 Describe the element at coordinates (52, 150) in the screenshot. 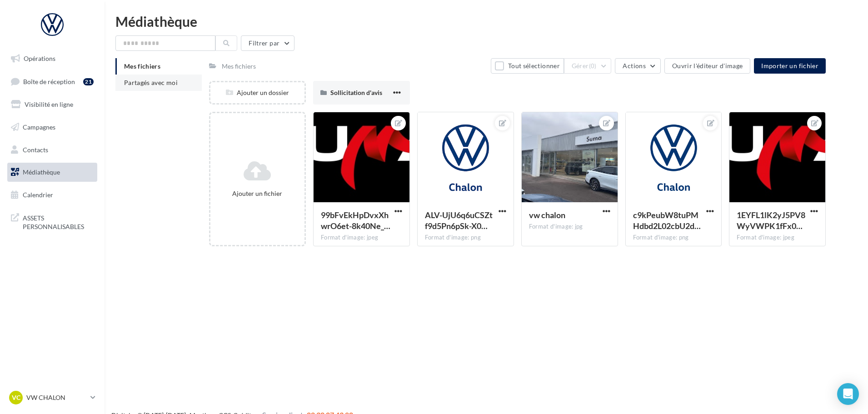

I see `a: Contacts` at that location.